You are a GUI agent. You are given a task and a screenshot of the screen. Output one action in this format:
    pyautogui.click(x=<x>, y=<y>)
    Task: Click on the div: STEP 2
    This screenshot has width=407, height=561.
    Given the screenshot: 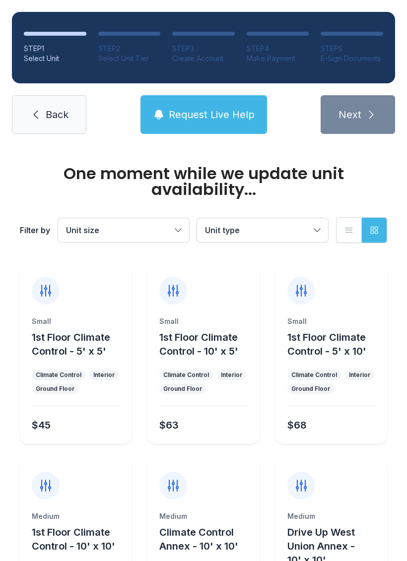 What is the action you would take?
    pyautogui.click(x=129, y=49)
    